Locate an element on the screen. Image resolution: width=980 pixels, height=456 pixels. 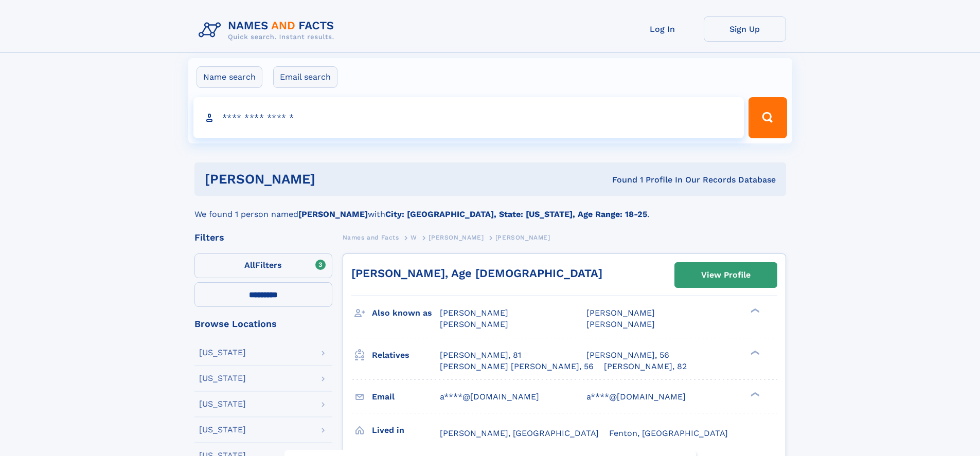
button: Search Button is located at coordinates (767, 118).